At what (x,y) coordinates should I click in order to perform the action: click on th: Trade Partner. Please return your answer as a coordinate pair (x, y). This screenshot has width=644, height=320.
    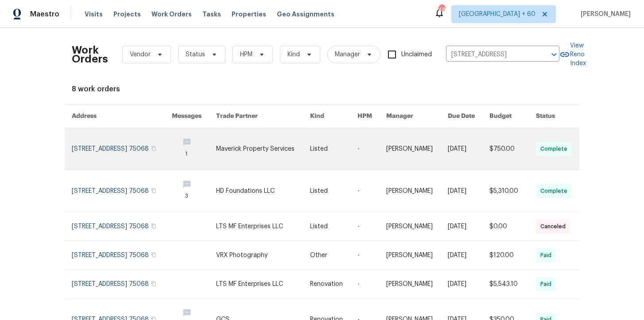
    Looking at the image, I should click on (256, 116).